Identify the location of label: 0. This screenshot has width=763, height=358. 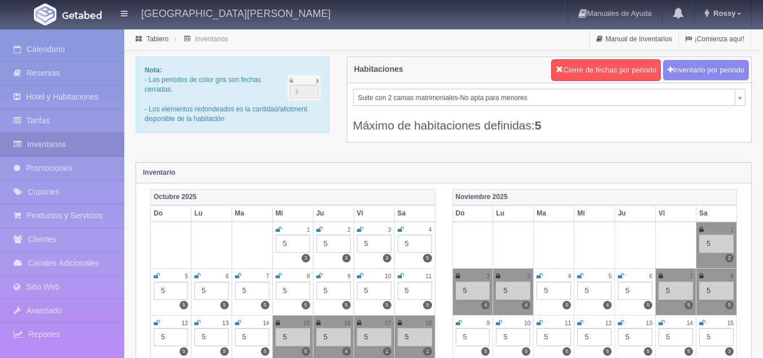
(567, 305).